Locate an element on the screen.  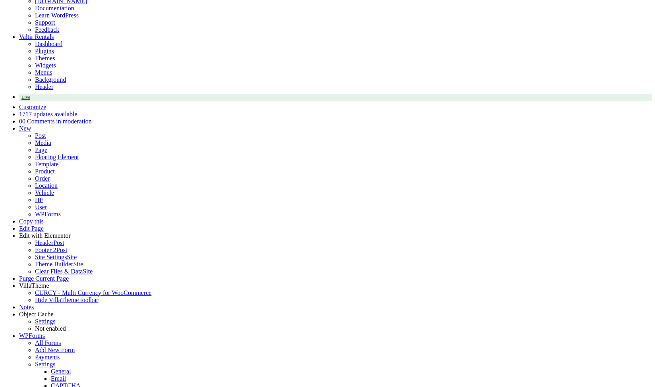
a: Dashboard is located at coordinates (48, 44).